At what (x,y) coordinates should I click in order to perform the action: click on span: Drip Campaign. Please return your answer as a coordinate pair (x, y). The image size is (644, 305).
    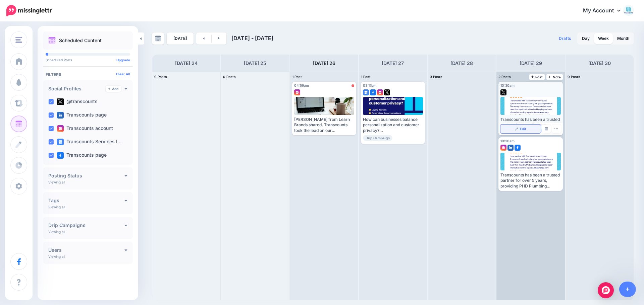
    Looking at the image, I should click on (377, 138).